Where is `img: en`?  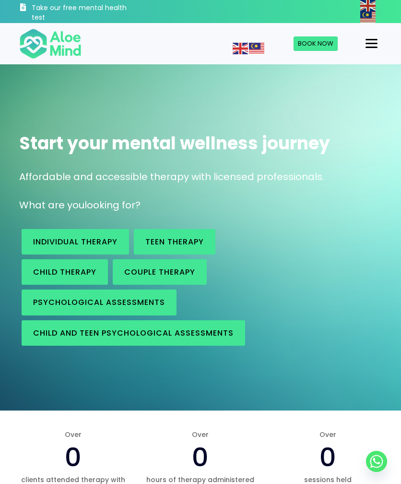
img: en is located at coordinates (241, 49).